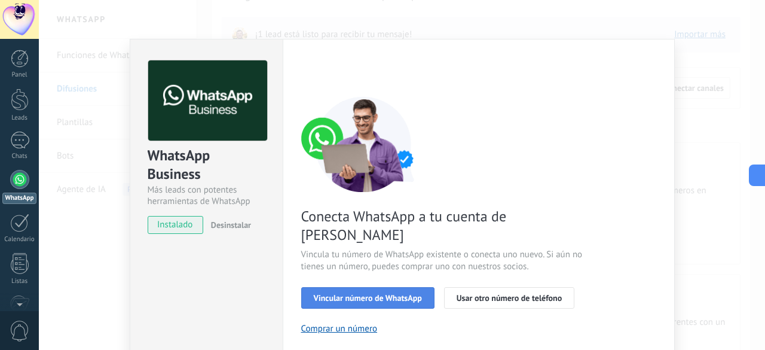 The height and width of the screenshot is (350, 765). Describe the element at coordinates (206, 165) in the screenshot. I see `div: WhatsApp Business` at that location.